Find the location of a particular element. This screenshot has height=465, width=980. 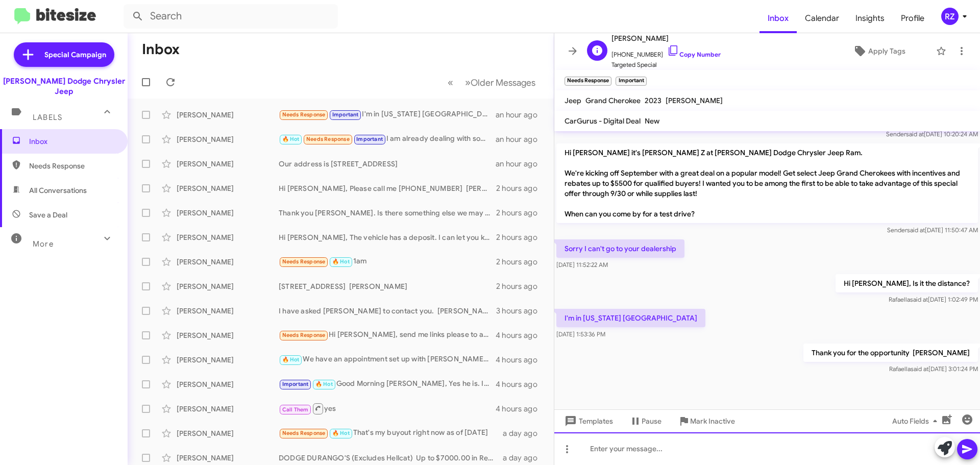

span: More is located at coordinates (43, 244).